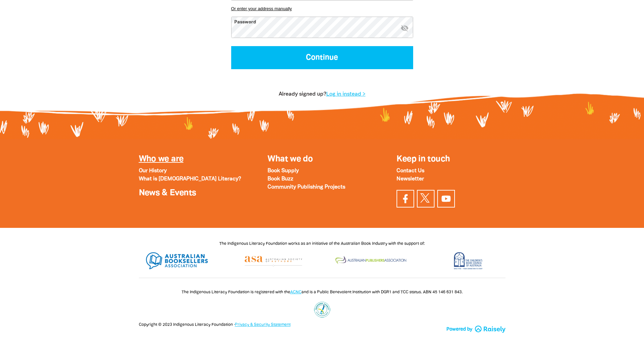 This screenshot has height=354, width=644. What do you see at coordinates (290, 159) in the screenshot?
I see `a: What we do` at bounding box center [290, 159].